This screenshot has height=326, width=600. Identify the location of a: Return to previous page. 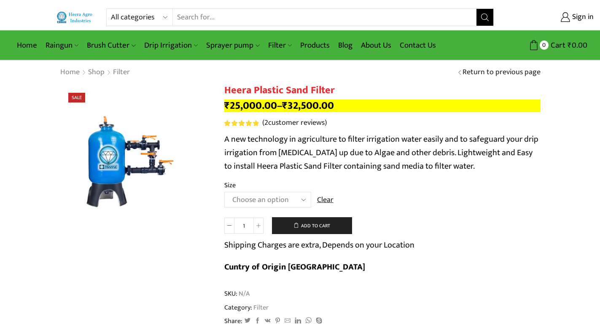
(502, 73).